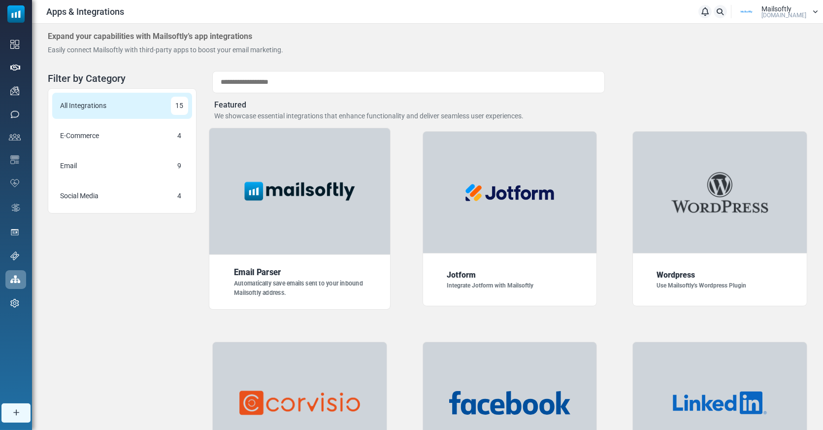 This screenshot has width=823, height=430. What do you see at coordinates (300, 272) in the screenshot?
I see `div: Email Parser` at bounding box center [300, 272].